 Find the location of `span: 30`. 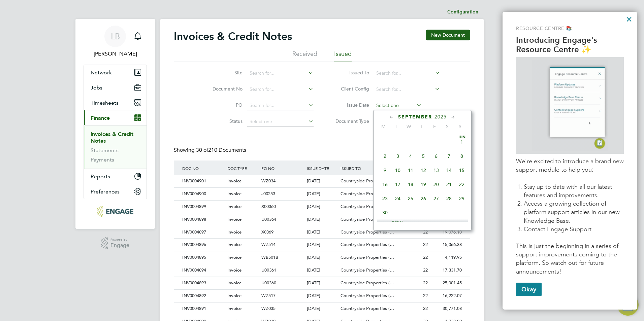

span: 30 is located at coordinates (385, 213).